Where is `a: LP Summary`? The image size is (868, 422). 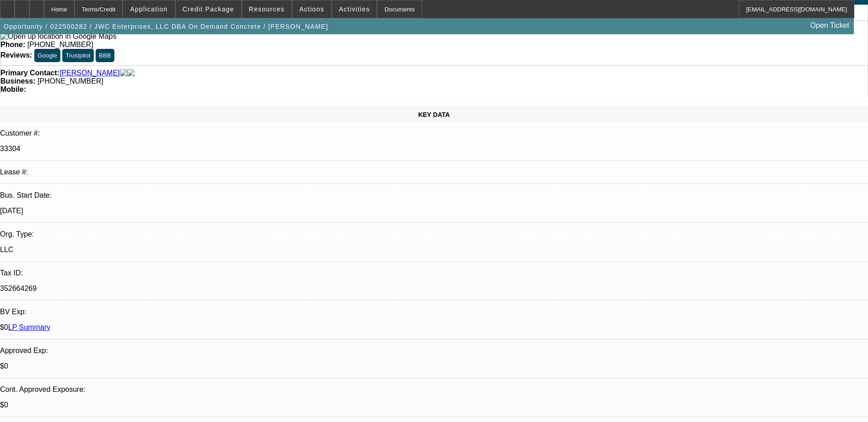 a: LP Summary is located at coordinates (29, 327).